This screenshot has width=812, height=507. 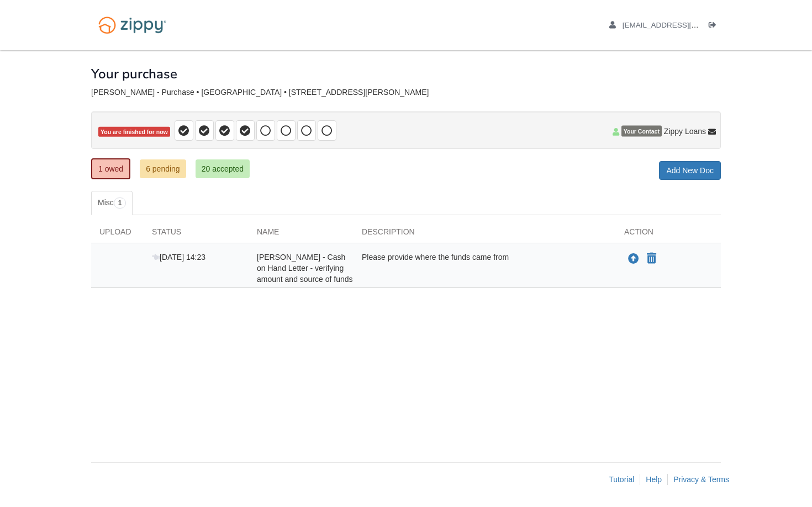 I want to click on div: Upload, so click(x=117, y=235).